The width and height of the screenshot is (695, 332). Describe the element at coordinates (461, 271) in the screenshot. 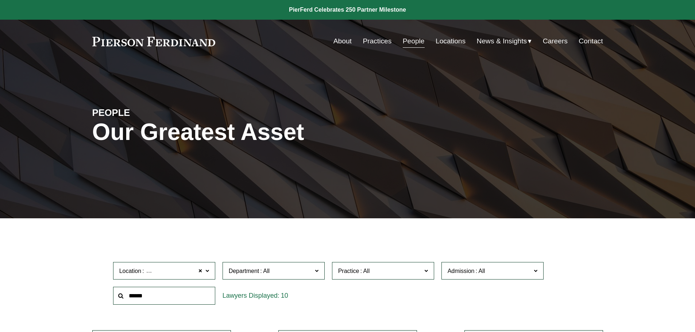

I see `span: Admission` at that location.